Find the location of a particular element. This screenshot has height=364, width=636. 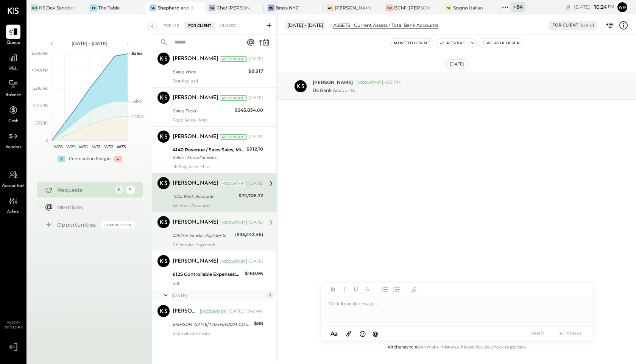

div: Brass NYC is located at coordinates (288, 7).